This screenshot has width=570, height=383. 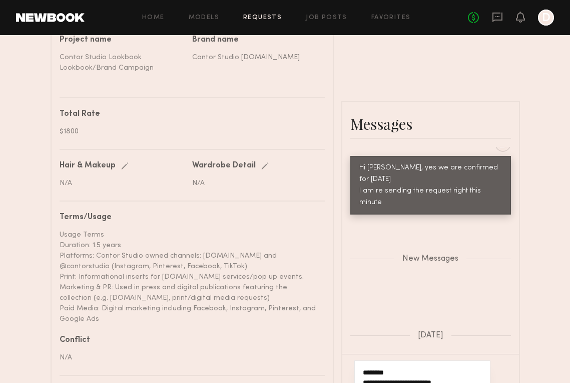 I want to click on a: Requests, so click(x=262, y=18).